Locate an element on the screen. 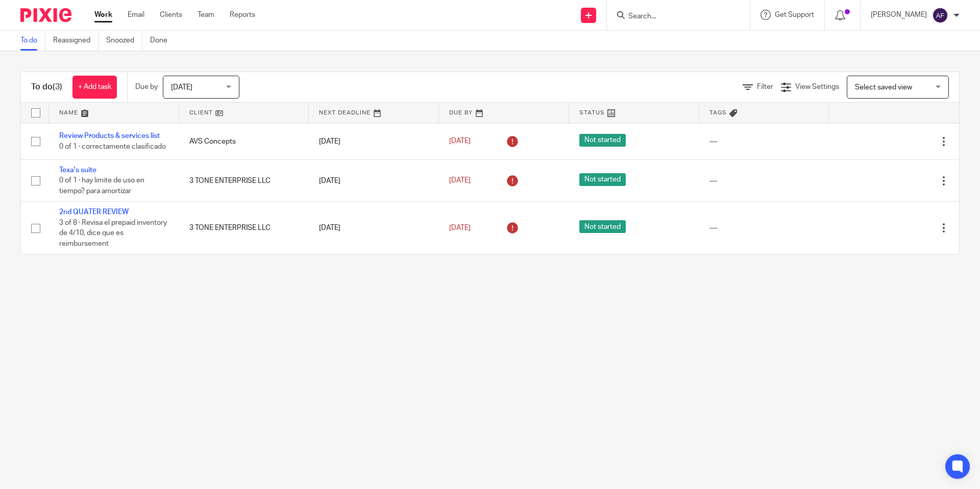 This screenshot has width=980, height=489. span: 3 of 8 · Revisa el prepaid inventory de 4/10, dice que es reimbursement is located at coordinates (113, 233).